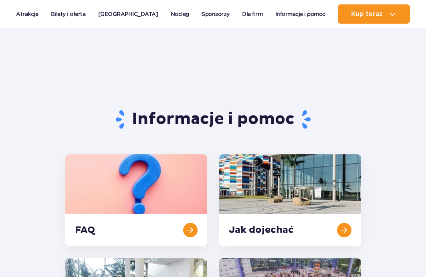 The width and height of the screenshot is (426, 277). I want to click on a: Sponsorzy, so click(216, 14).